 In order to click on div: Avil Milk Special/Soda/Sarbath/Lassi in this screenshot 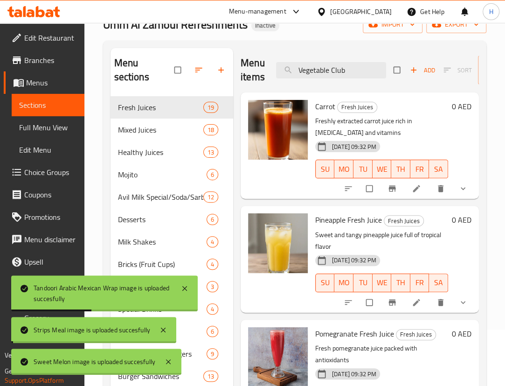, I will do `click(161, 197)`.